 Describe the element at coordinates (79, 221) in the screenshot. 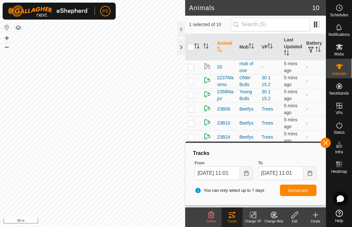

I see `a: Privacy Policy` at that location.